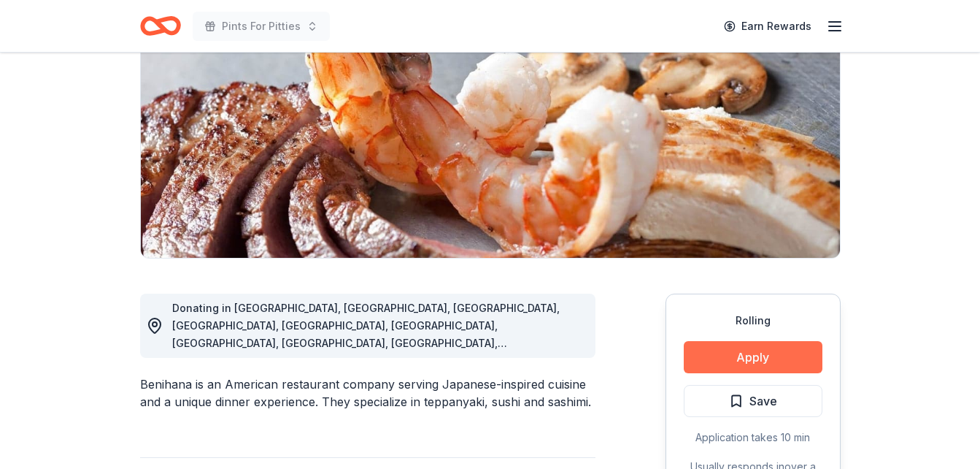 The width and height of the screenshot is (980, 469). I want to click on div: Application takes 10 min, so click(753, 438).